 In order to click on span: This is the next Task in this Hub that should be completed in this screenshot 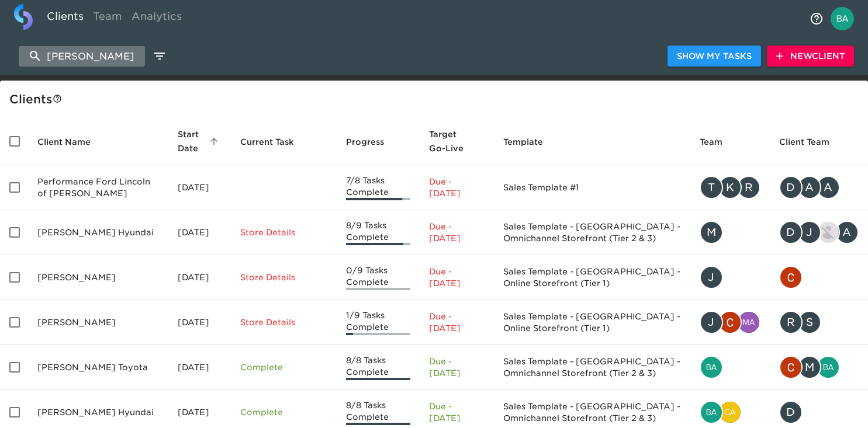, I will do `click(267, 142)`.